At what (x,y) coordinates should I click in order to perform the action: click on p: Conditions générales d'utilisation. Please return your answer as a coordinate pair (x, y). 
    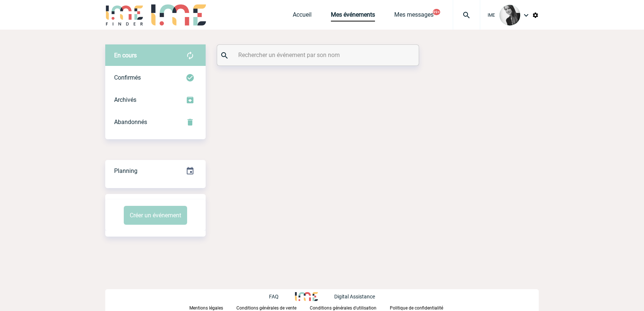
    Looking at the image, I should click on (343, 308).